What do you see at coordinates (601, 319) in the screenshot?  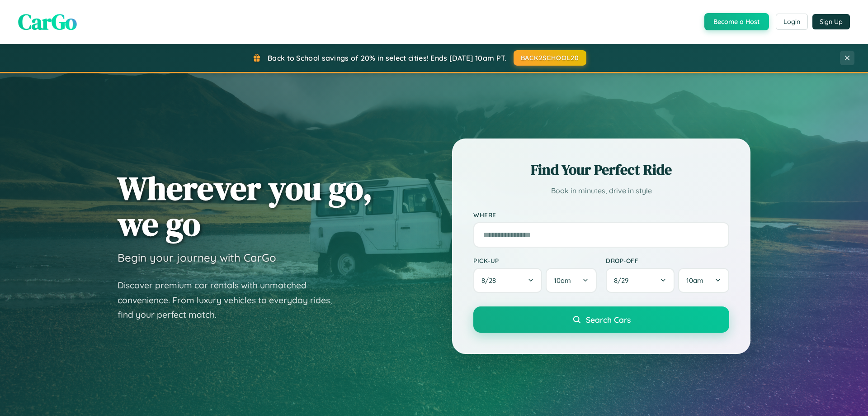 I see `button: Search Cars` at bounding box center [601, 319].